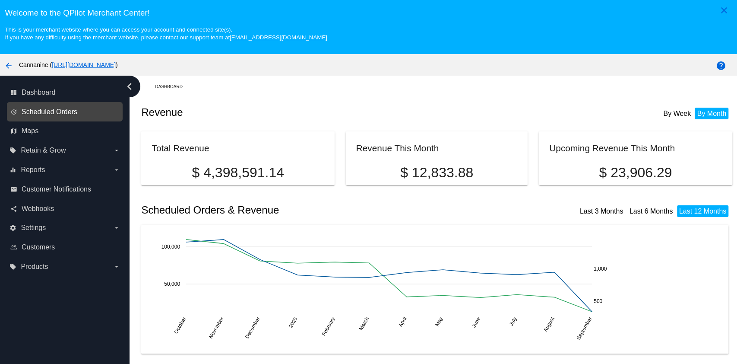 This screenshot has width=737, height=364. Describe the element at coordinates (329, 326) in the screenshot. I see `text: February` at that location.